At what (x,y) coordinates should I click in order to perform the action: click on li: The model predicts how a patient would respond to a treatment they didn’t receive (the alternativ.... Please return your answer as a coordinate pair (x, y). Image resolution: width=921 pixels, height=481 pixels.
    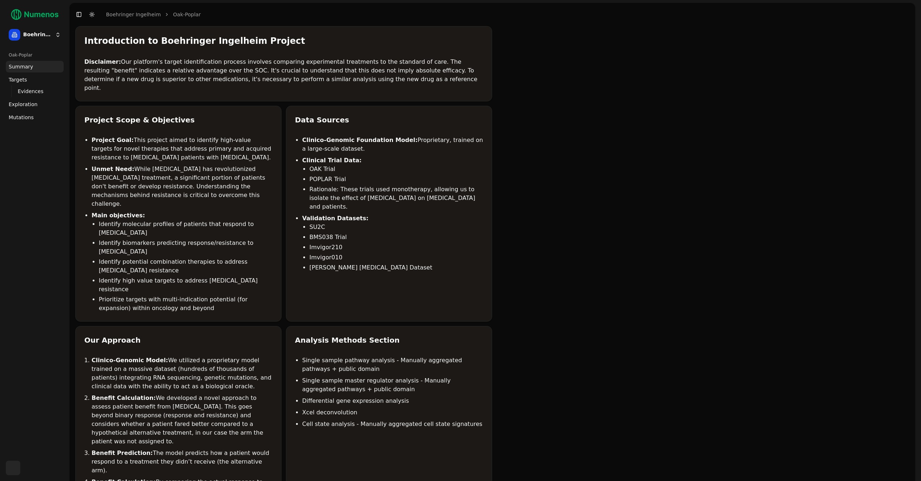
    Looking at the image, I should click on (182, 462).